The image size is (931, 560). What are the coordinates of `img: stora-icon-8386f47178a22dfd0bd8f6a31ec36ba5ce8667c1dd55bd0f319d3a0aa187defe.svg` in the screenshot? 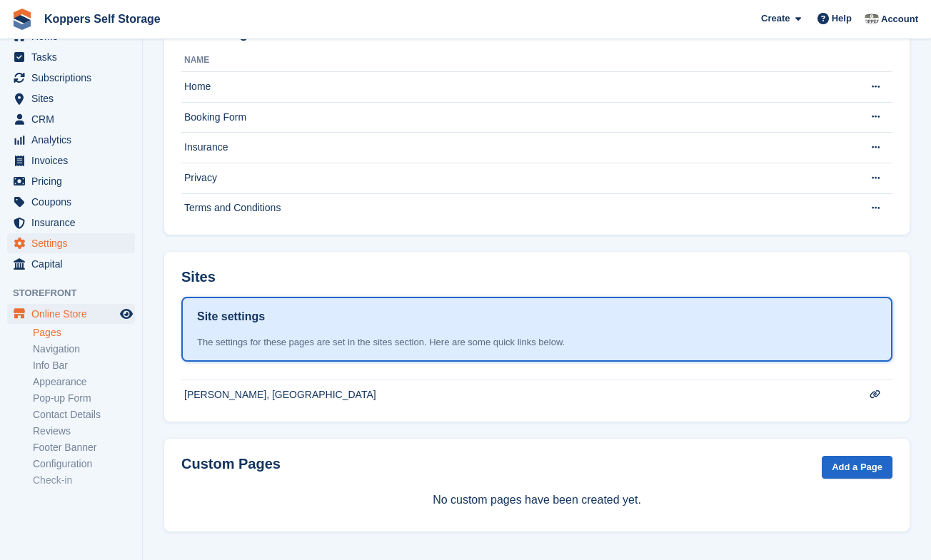 It's located at (22, 20).